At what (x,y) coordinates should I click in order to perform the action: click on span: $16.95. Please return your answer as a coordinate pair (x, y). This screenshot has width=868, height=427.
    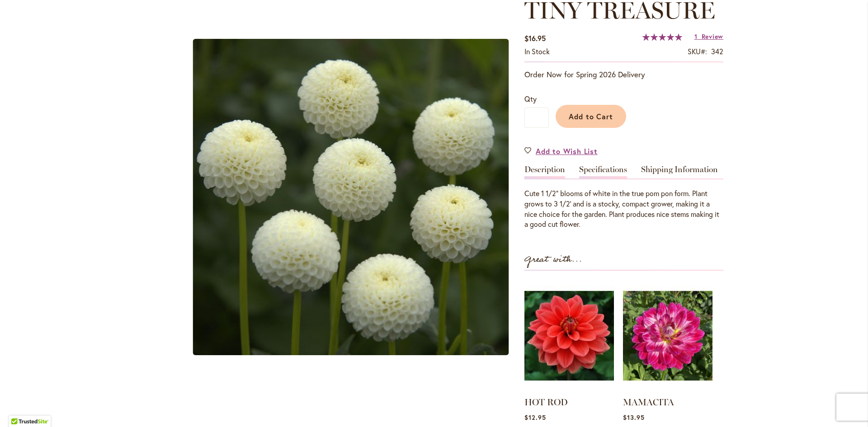
    Looking at the image, I should click on (535, 38).